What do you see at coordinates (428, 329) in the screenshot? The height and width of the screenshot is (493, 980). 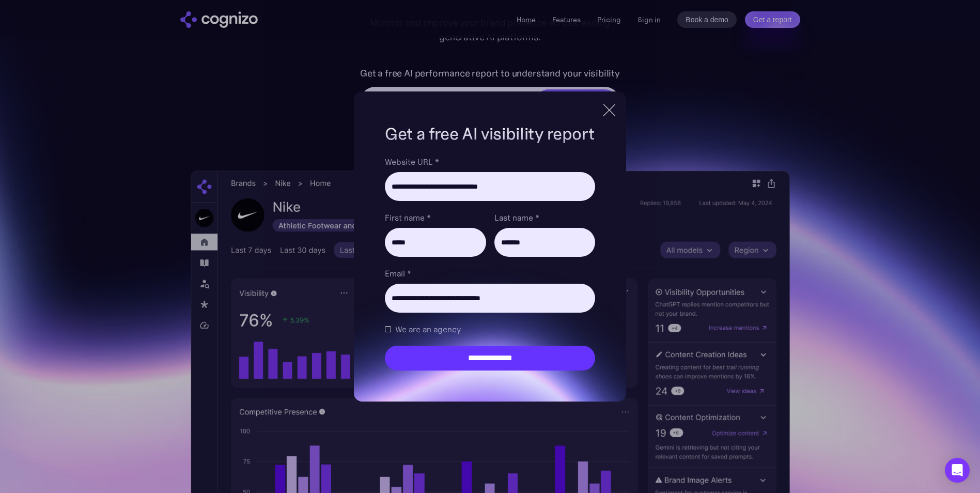 I see `span: We are an agency` at bounding box center [428, 329].